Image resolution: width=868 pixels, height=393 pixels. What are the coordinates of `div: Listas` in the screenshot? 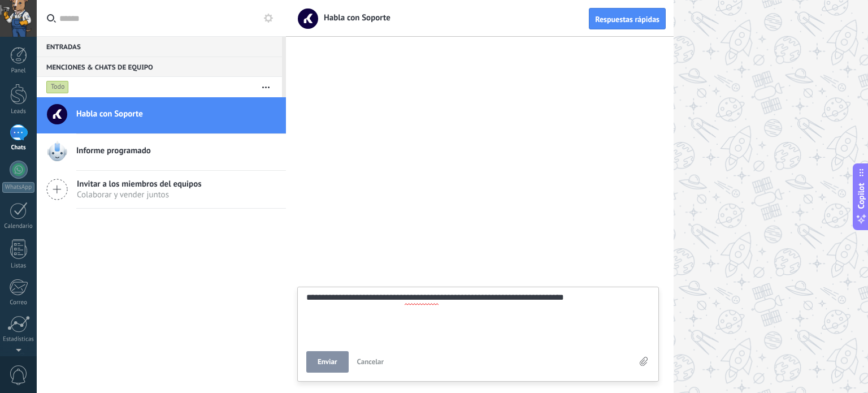 It's located at (19, 266).